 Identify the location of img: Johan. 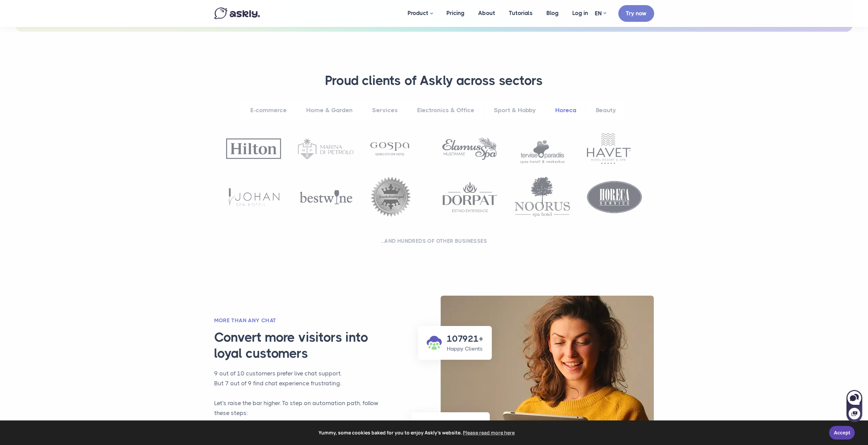
(254, 197).